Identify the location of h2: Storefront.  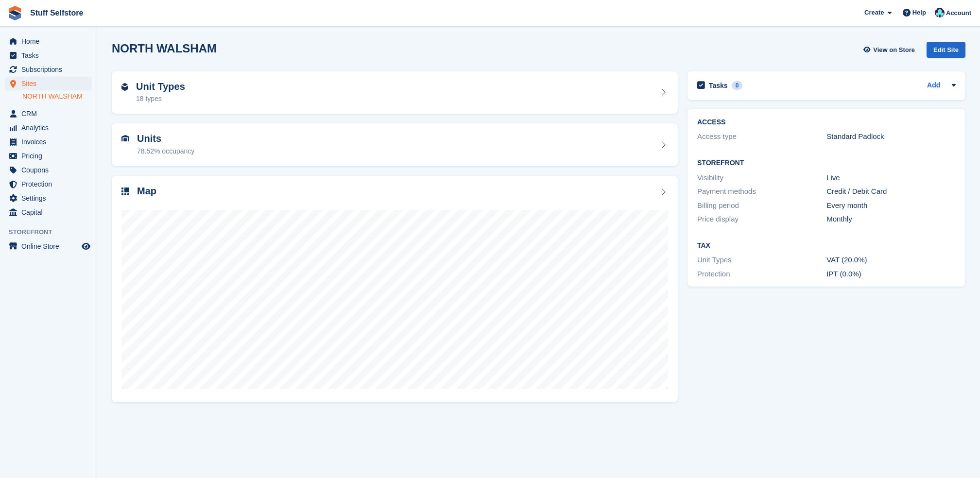
(826, 163).